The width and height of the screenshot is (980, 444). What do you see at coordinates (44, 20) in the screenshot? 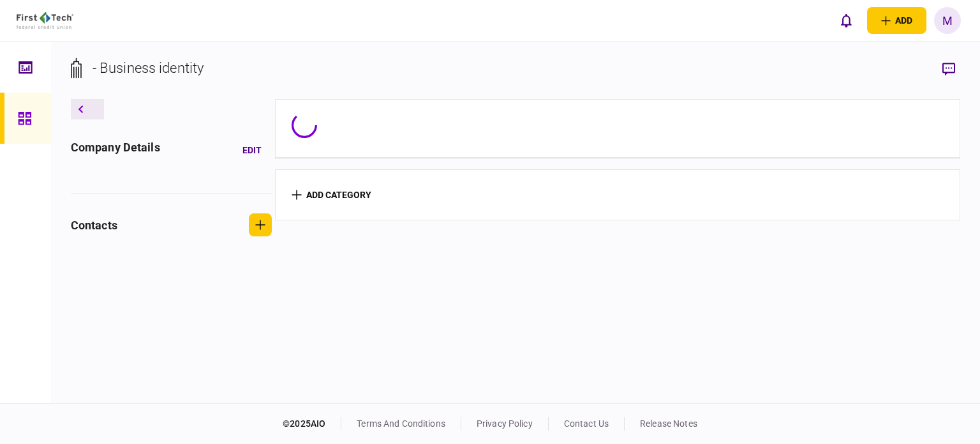
I see `img: client company logo` at bounding box center [44, 20].